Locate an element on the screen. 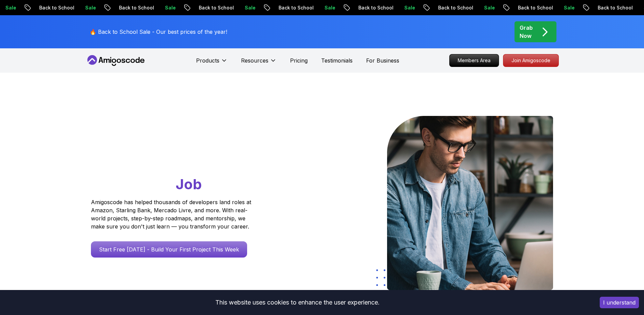 The width and height of the screenshot is (644, 315). div: This website uses cookies to enhance the user experience. is located at coordinates (297, 302).